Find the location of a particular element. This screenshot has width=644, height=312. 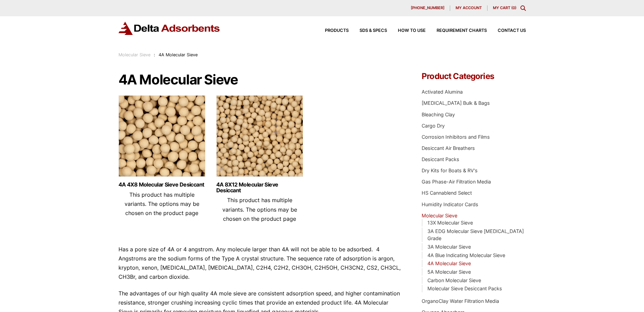

a: 5A Molecular Sieve is located at coordinates (449, 271).